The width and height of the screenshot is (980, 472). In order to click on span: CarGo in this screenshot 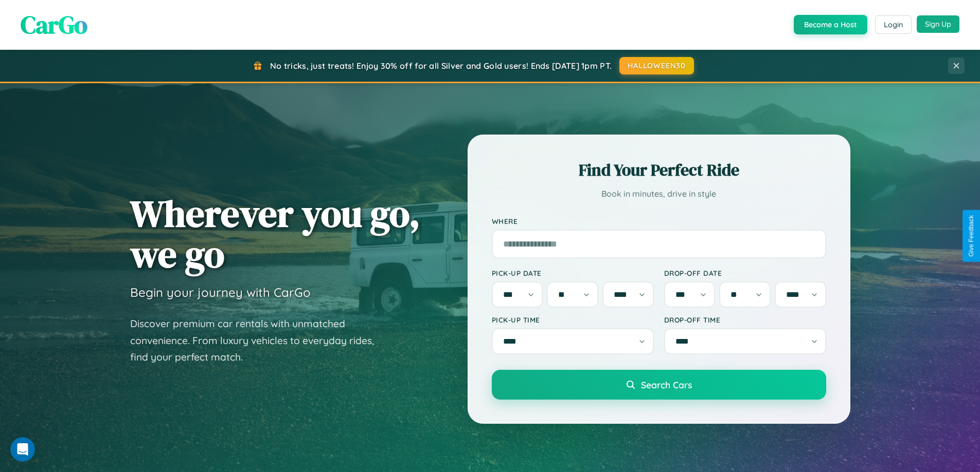, I will do `click(54, 24)`.